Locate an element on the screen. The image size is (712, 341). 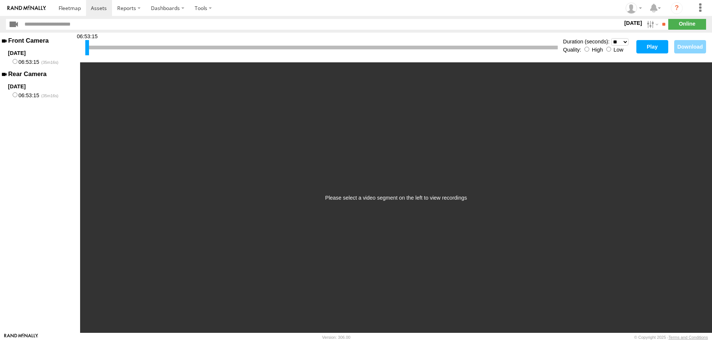
div: © Copyright 2025 - is located at coordinates (671, 337).